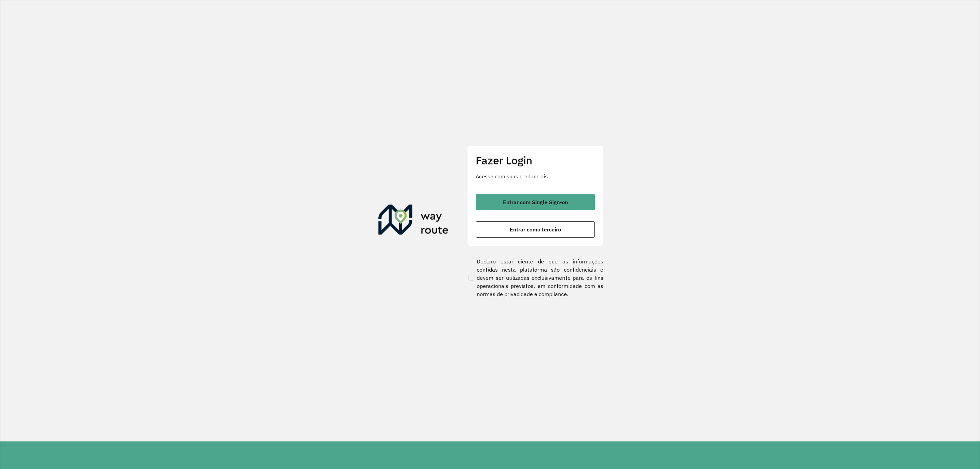 This screenshot has width=980, height=469. What do you see at coordinates (414, 221) in the screenshot?
I see `img: Roteirizador AmbevTech` at bounding box center [414, 221].